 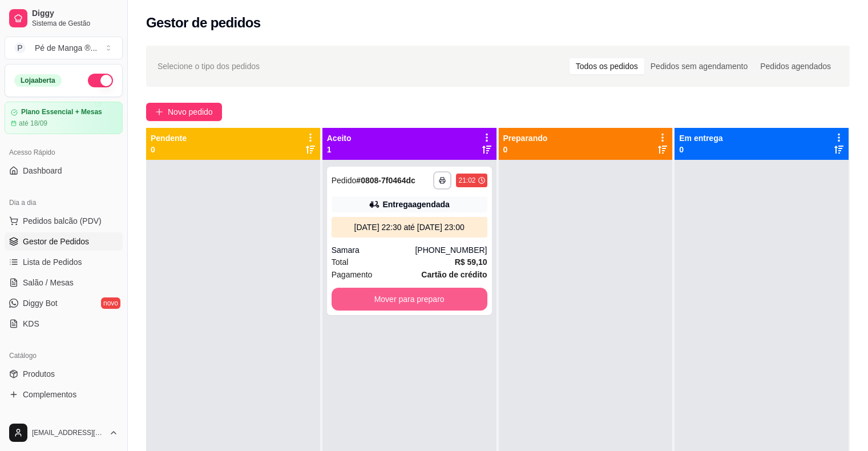 What do you see at coordinates (64, 242) in the screenshot?
I see `a: Gestor de Pedidos` at bounding box center [64, 242].